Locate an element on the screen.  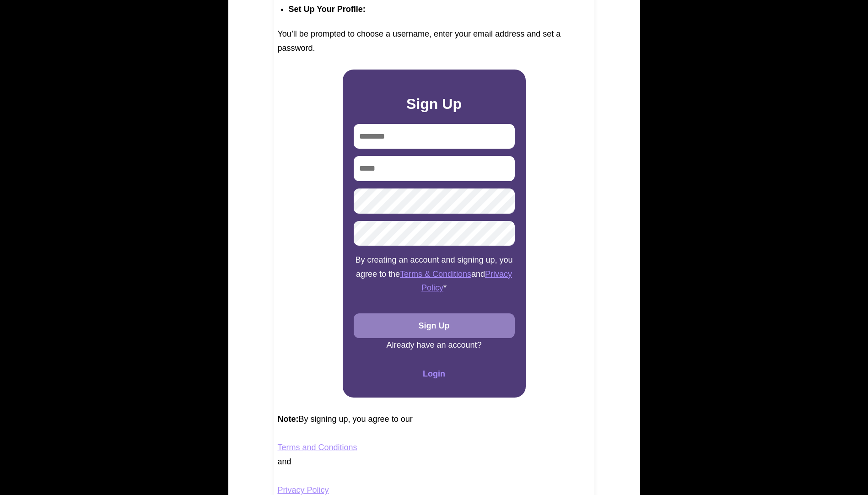
h2: Sign Up is located at coordinates (434, 104).